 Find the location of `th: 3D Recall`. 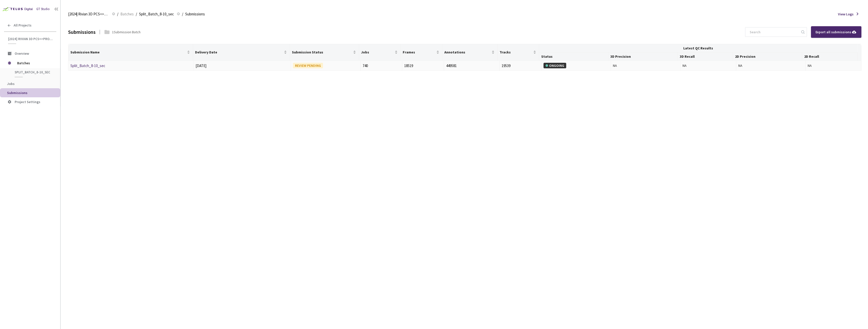

th: 3D Recall is located at coordinates (706, 57).